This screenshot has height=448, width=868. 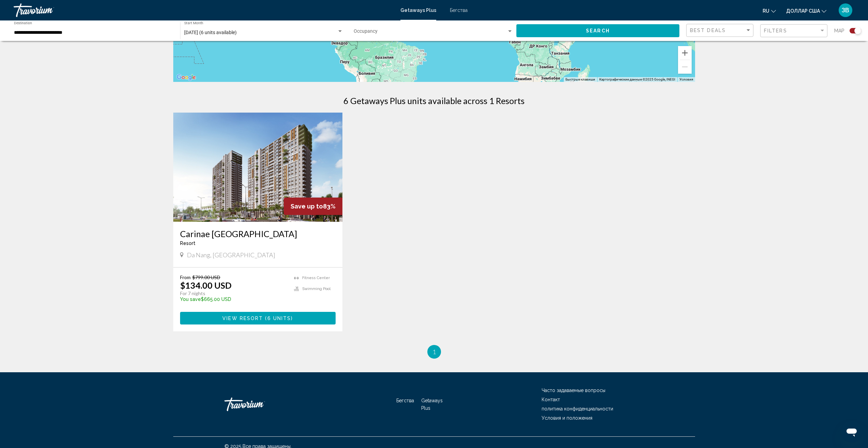 I want to click on font: Часто задаваемые вопросы, so click(x=573, y=391).